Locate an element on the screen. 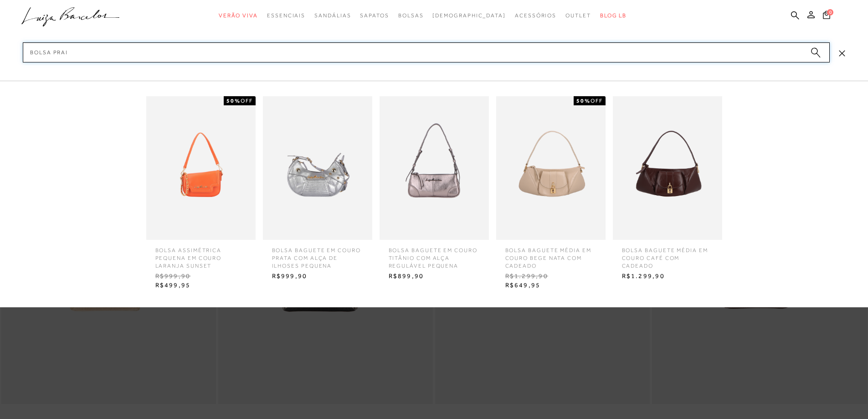 The width and height of the screenshot is (868, 419). a: BOLSA BAGUETE MÉDIA EM COURO BEGE NATA COM CADEADO 50%OFF BOLSA BAGUETE MÉDIA EM COURO BEGE NATA ... is located at coordinates (551, 194).